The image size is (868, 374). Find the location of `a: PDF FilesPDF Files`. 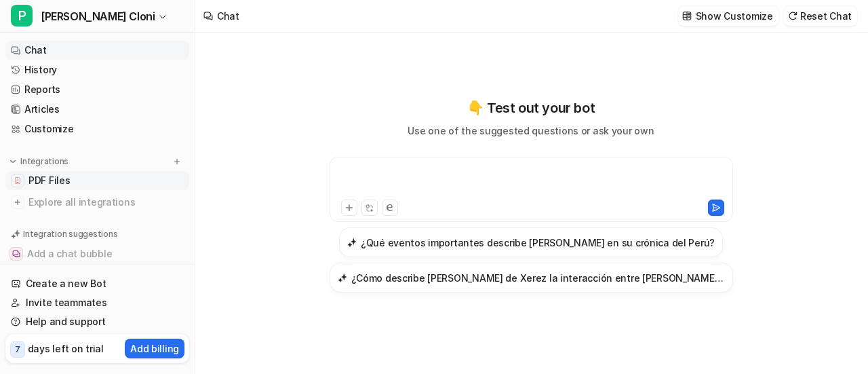

a: PDF FilesPDF Files is located at coordinates (97, 180).